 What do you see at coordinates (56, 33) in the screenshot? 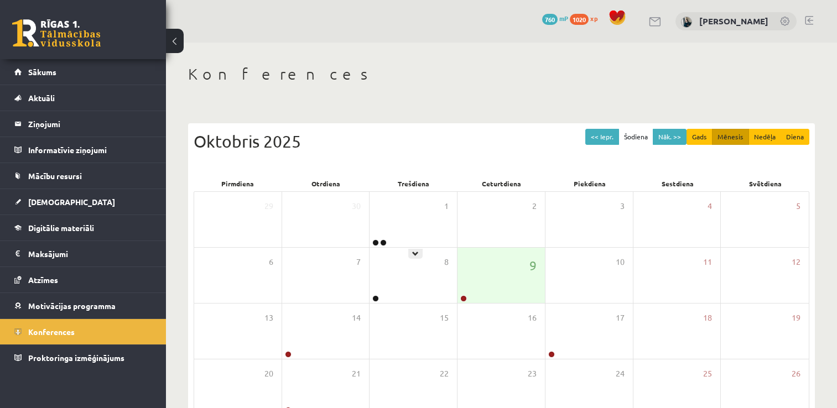
I see `a: Rīgas 1. Tālmācības vidusskola` at bounding box center [56, 33].